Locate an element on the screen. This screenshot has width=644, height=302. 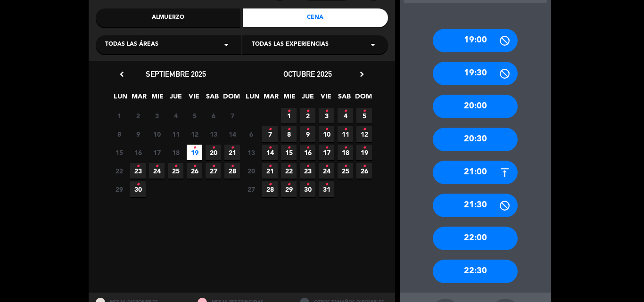
div: 20:30 is located at coordinates (475, 140).